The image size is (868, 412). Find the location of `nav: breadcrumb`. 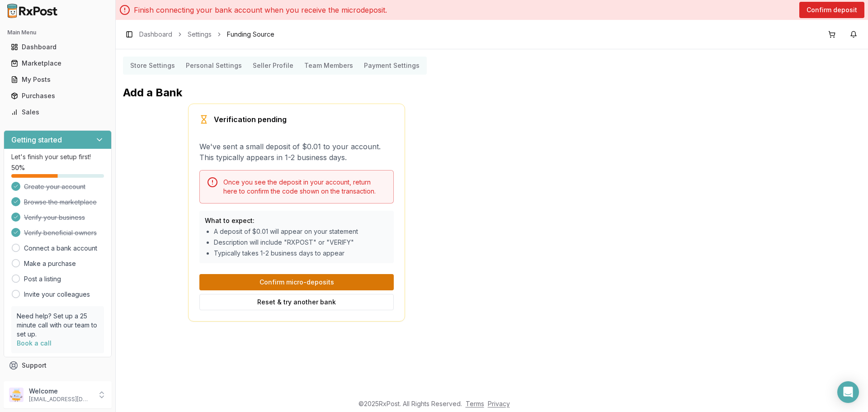

nav: breadcrumb is located at coordinates (207, 34).